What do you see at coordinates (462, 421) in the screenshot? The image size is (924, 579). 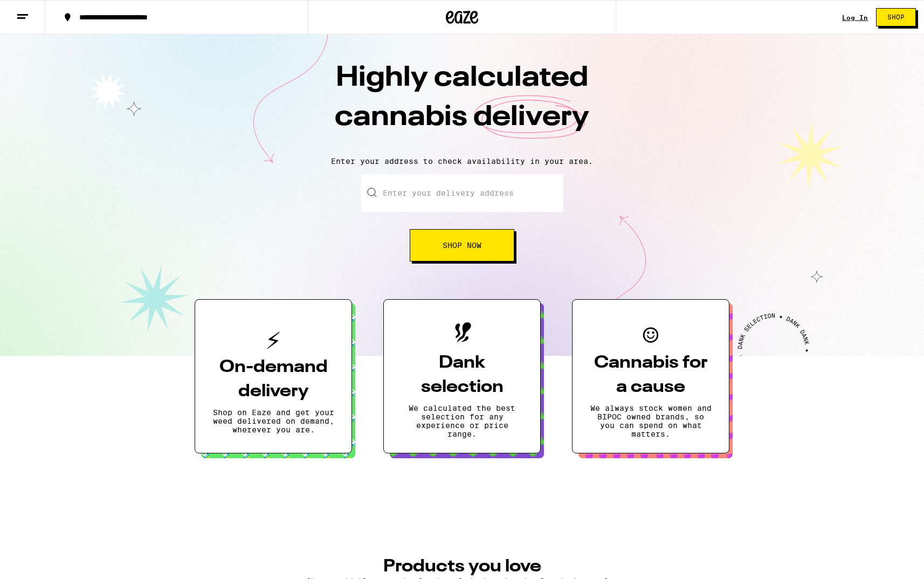 I see `p: We calculated the best selection for any experience or price range.` at bounding box center [462, 421].